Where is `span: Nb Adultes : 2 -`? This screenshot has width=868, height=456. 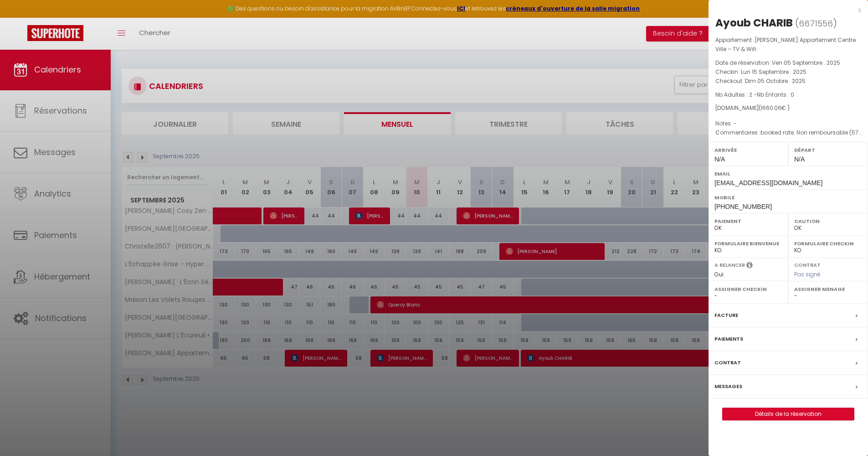
span: Nb Adultes : 2 - is located at coordinates (755, 95).